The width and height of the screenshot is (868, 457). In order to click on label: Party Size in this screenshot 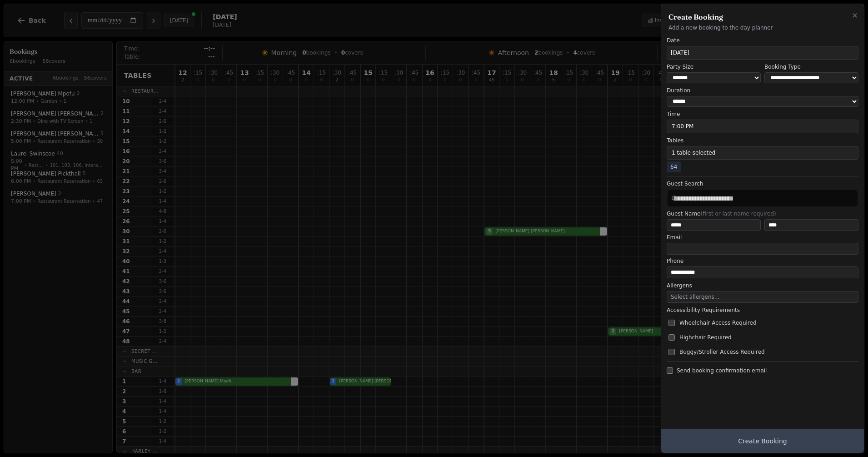, I will do `click(713, 67)`.